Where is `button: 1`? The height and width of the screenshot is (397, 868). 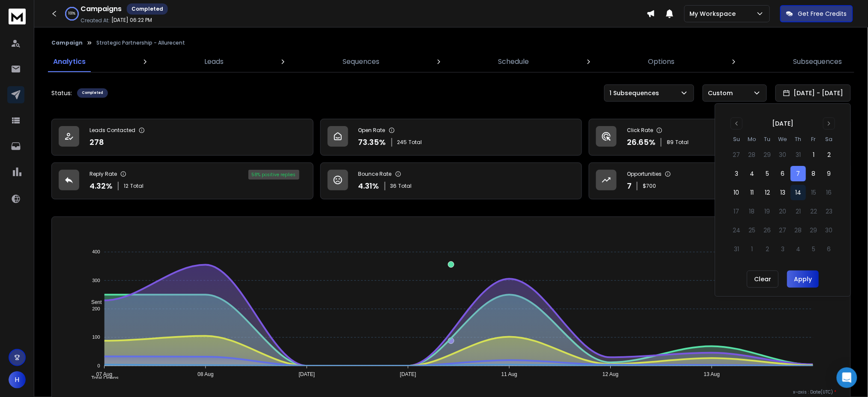 button: 1 is located at coordinates (814, 155).